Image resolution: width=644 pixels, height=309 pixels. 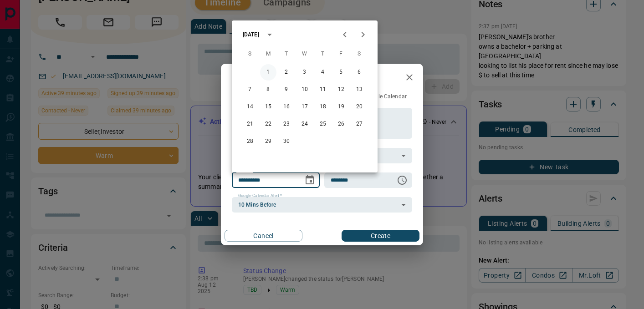 I want to click on button: 14, so click(x=250, y=107).